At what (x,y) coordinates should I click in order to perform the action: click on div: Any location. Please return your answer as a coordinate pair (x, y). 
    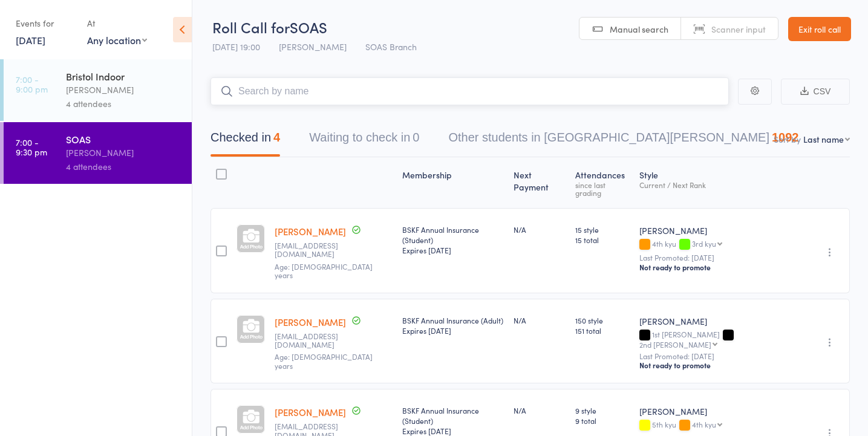
    Looking at the image, I should click on (117, 40).